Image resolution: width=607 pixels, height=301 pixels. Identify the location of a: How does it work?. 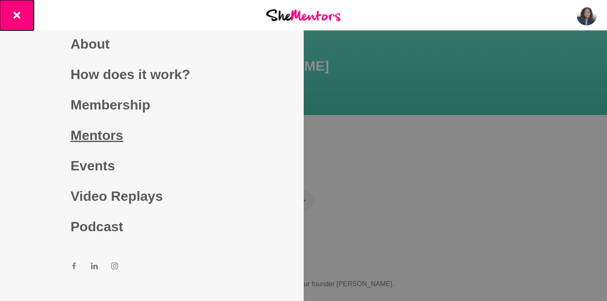
(152, 74).